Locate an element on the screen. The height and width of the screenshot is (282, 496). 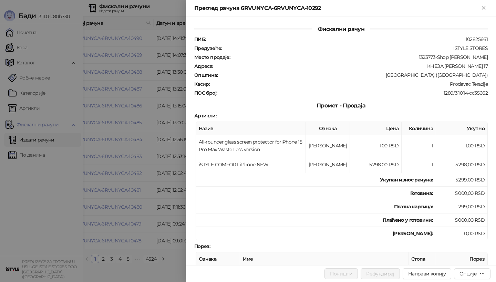
th: Стопа is located at coordinates (423, 259).